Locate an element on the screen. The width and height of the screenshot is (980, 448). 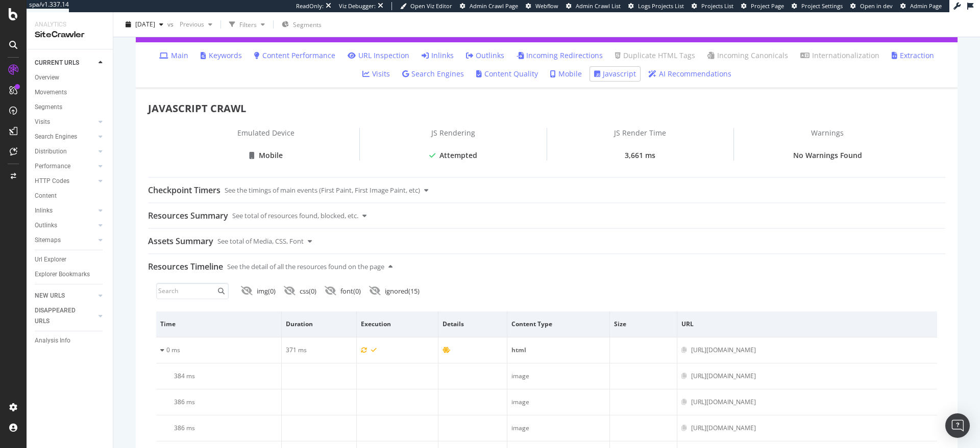
span: Admin Page is located at coordinates (926, 6).